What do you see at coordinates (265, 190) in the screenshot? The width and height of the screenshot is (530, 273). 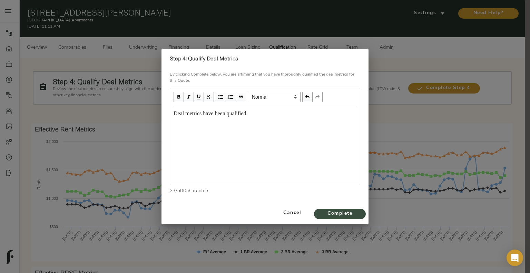 I see `p: 33 / 500 characters` at bounding box center [265, 190].